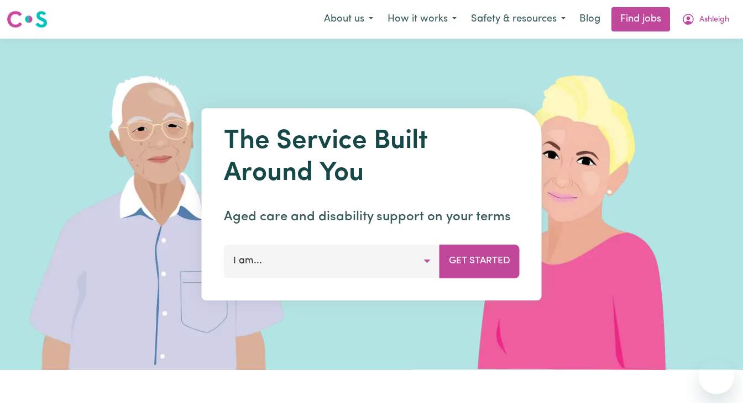 The image size is (743, 403). What do you see at coordinates (641, 19) in the screenshot?
I see `a: Find jobs` at bounding box center [641, 19].